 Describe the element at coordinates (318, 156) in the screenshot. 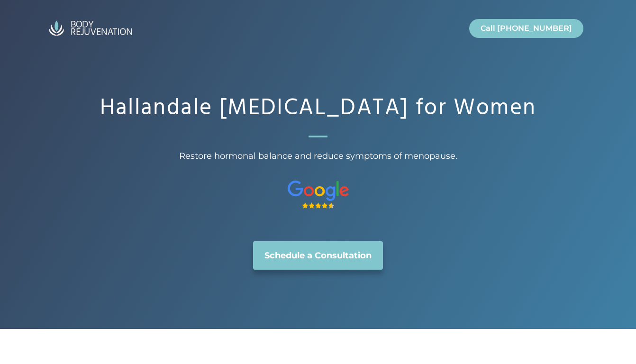

I see `span: Restore hormonal balance and reduce symptoms of menopause.` at that location.